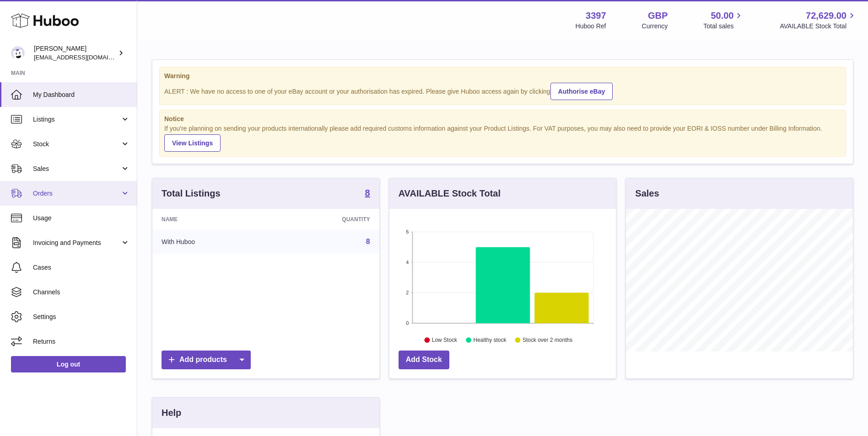 This screenshot has height=436, width=868. What do you see at coordinates (596, 16) in the screenshot?
I see `strong: 3397` at bounding box center [596, 16].